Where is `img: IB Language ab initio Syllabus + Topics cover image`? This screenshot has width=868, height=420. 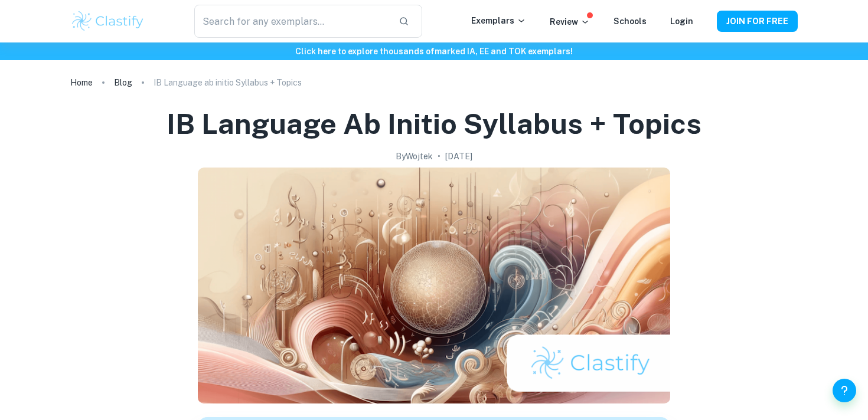
img: IB Language ab initio Syllabus + Topics cover image is located at coordinates (434, 286).